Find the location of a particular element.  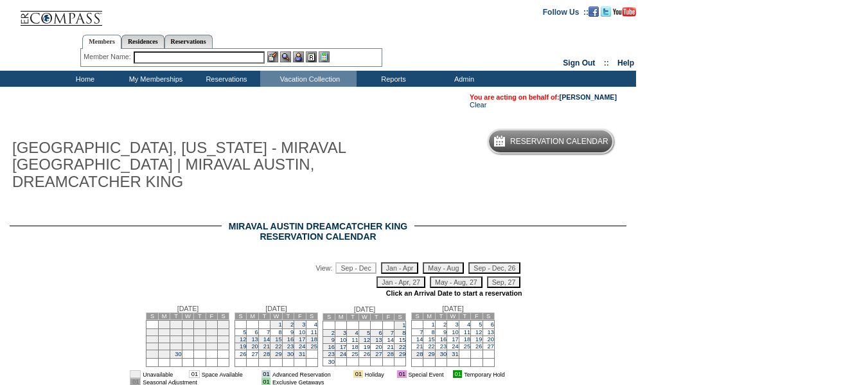

td: 28 is located at coordinates (152, 354).